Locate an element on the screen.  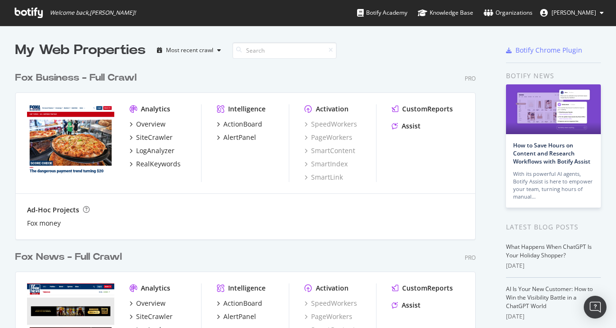
a: Fox News - Full Crawl is located at coordinates (70, 257).